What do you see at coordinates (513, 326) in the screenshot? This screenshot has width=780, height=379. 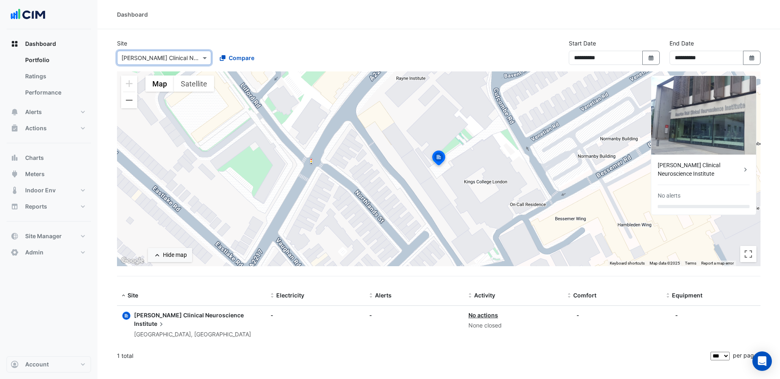 I see `div: None closed` at bounding box center [513, 326].